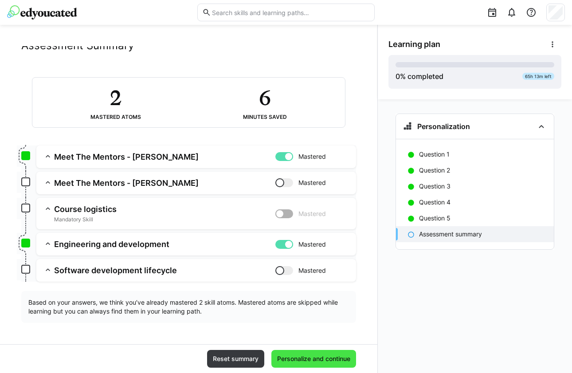 The height and width of the screenshot is (373, 572). Describe the element at coordinates (538, 76) in the screenshot. I see `div: 65h 13m left` at that location.